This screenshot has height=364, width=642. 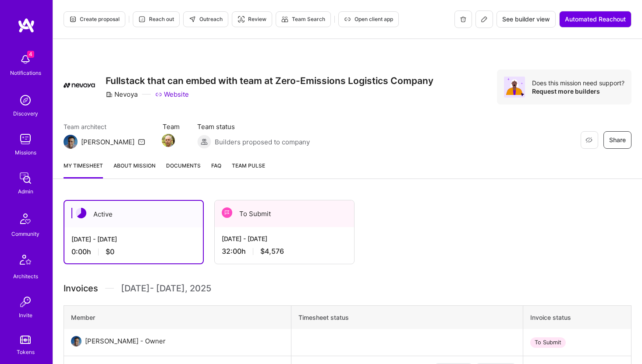 What do you see at coordinates (109, 94) in the screenshot?
I see `i: icon CompanyGray` at bounding box center [109, 94].